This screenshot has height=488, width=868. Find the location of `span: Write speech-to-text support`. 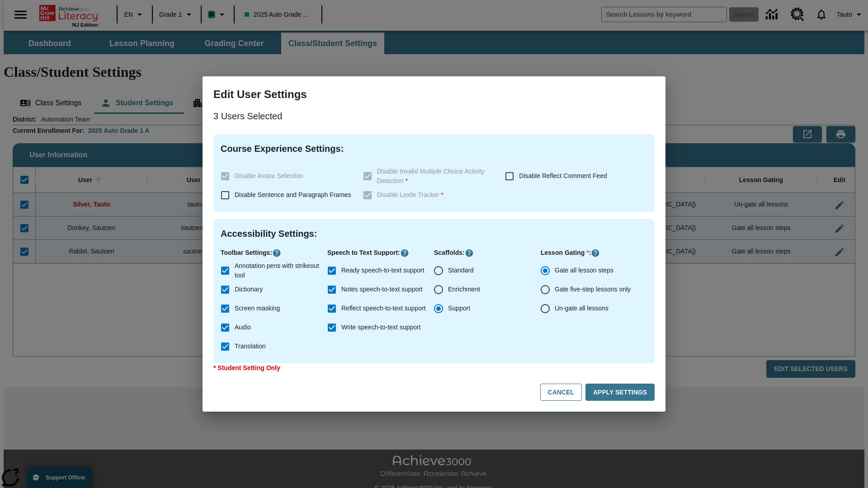

span: Write speech-to-text support is located at coordinates (381, 327).